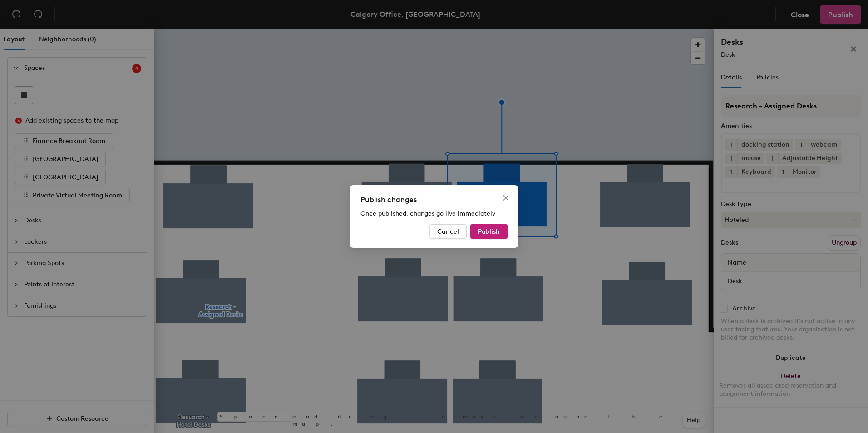  What do you see at coordinates (434, 200) in the screenshot?
I see `div: Publish changes` at bounding box center [434, 200].